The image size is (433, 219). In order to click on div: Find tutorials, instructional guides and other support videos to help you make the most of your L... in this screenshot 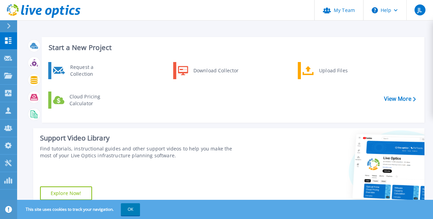, I will do `click(142, 152)`.